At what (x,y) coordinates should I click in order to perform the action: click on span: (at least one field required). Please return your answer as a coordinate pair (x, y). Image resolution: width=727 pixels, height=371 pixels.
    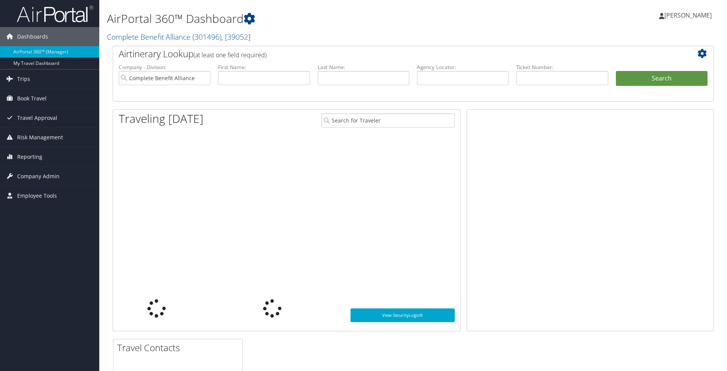
    Looking at the image, I should click on (230, 55).